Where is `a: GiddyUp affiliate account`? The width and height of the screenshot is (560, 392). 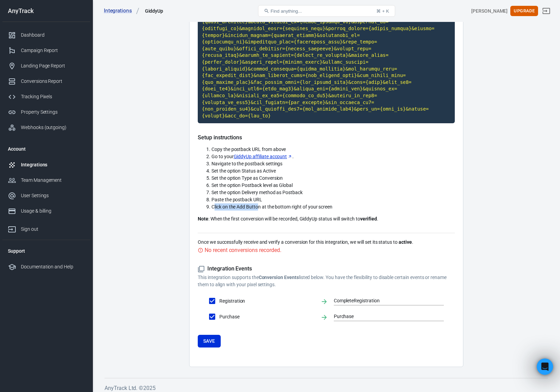 a: GiddyUp affiliate account is located at coordinates (263, 156).